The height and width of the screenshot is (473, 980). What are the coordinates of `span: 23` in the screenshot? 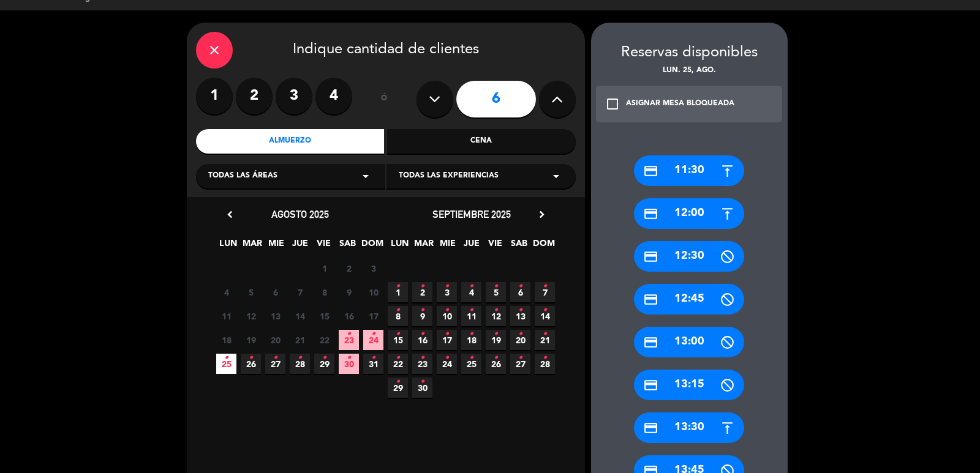 It's located at (349, 340).